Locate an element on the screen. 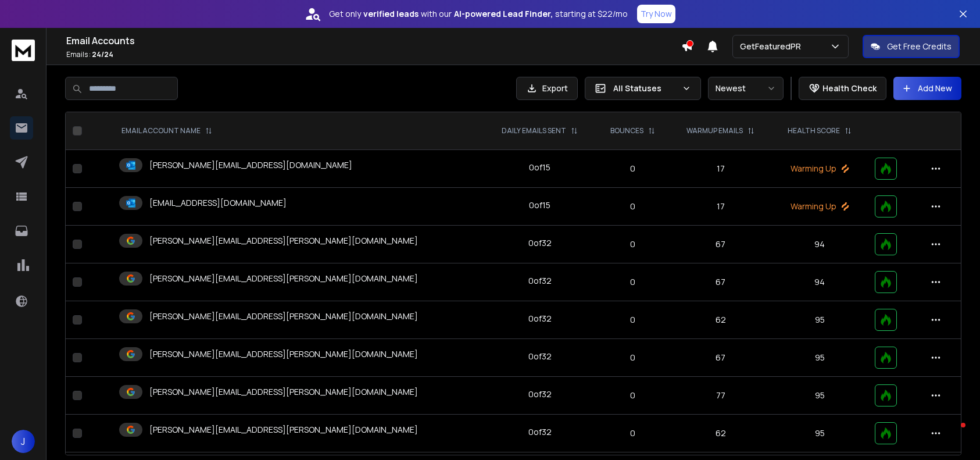 The width and height of the screenshot is (980, 460). p: Emails : is located at coordinates (374, 55).